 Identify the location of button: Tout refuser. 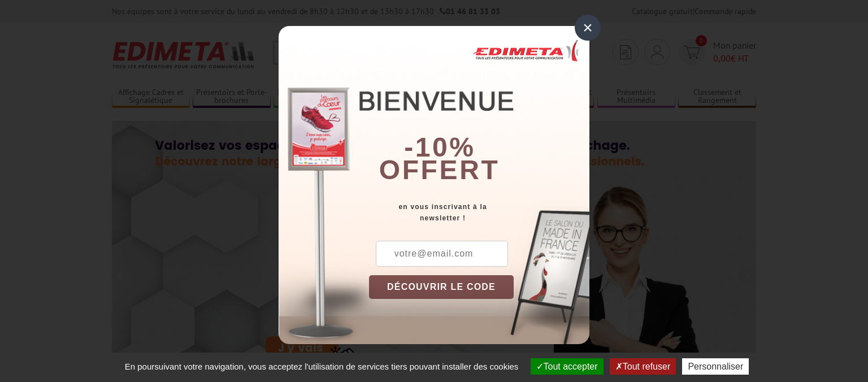
(642, 366).